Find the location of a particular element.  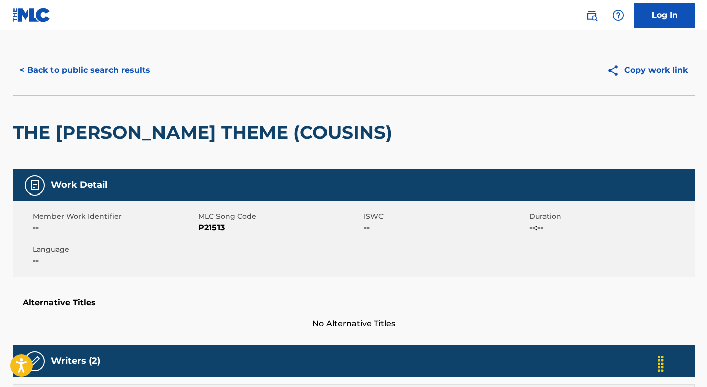

img: help is located at coordinates (618, 15).